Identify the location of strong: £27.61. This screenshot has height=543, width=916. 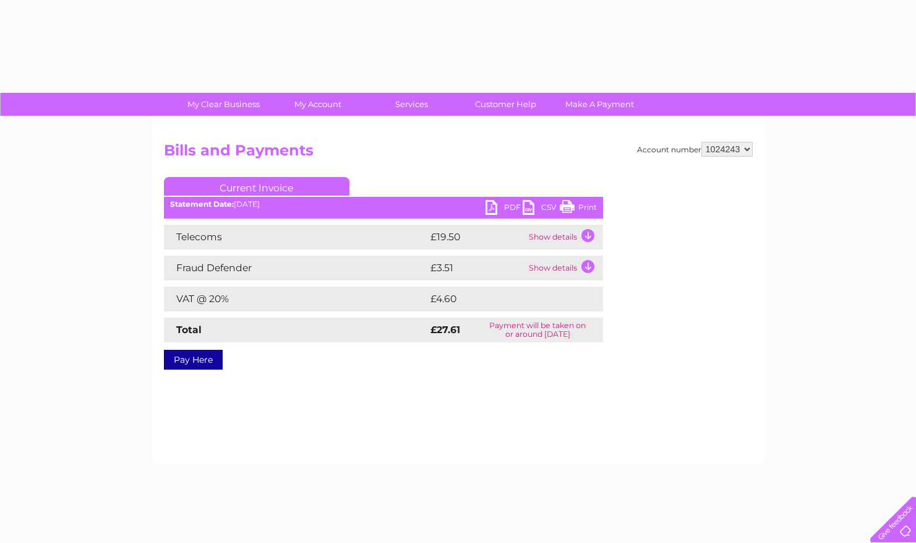
(446, 329).